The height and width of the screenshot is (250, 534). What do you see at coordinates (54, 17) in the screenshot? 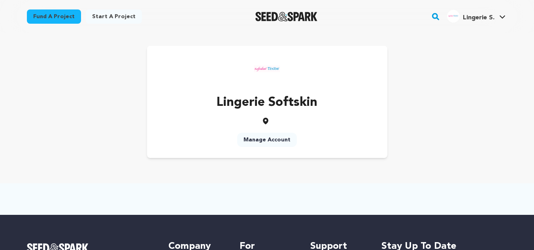
I see `a: Fund a project` at bounding box center [54, 17].